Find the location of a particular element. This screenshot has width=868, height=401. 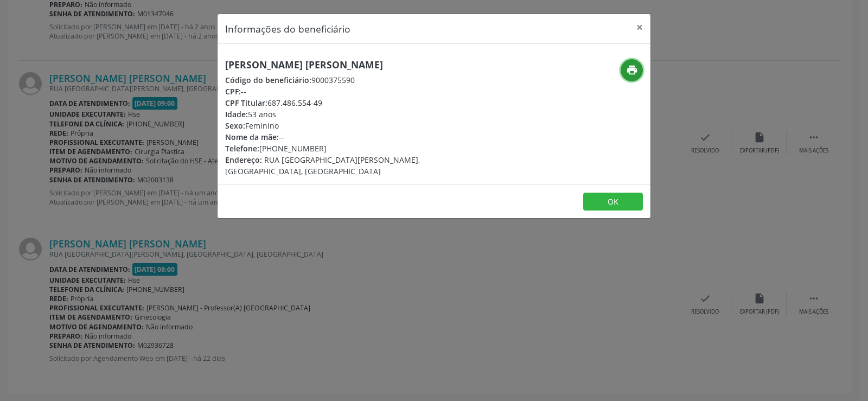

span: CPF Titular: is located at coordinates (246, 103).